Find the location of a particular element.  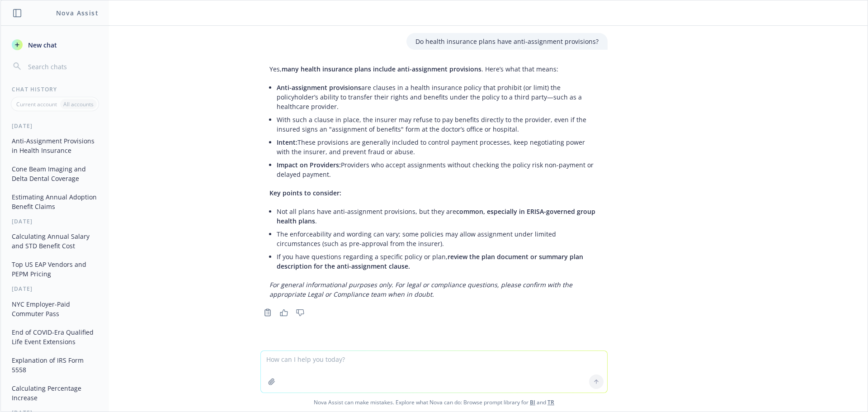

p: All accounts is located at coordinates (78, 104).